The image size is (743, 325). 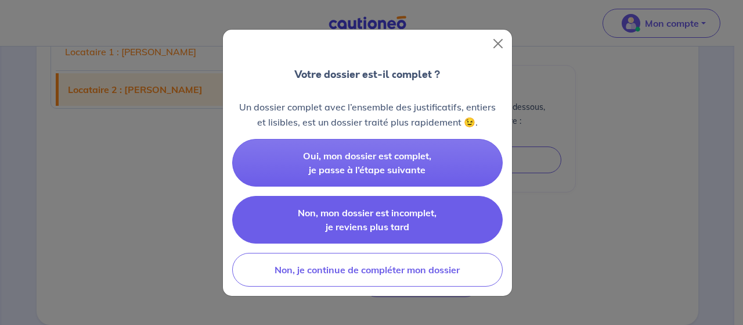 I want to click on span: Non, je continue de compléter mon dossier, so click(x=367, y=269).